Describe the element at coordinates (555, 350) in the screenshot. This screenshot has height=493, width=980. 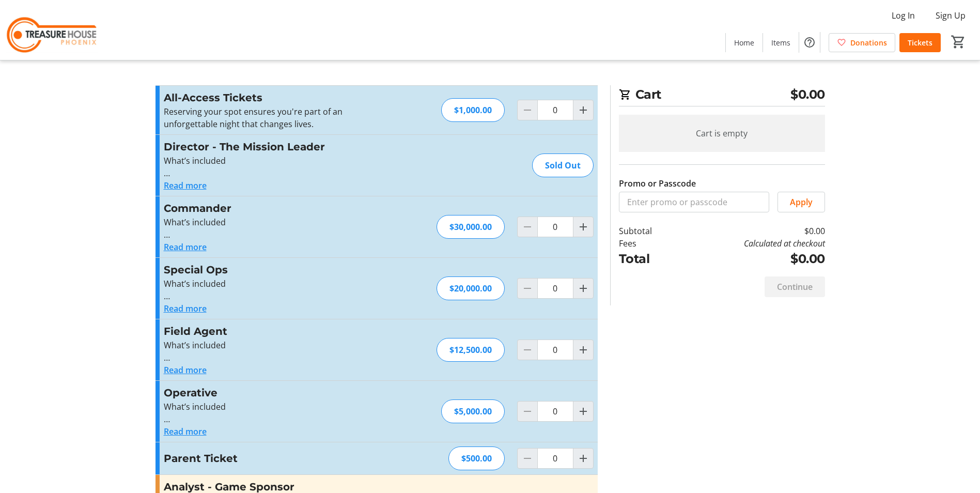
I see `input: Field Agent Quantity` at that location.